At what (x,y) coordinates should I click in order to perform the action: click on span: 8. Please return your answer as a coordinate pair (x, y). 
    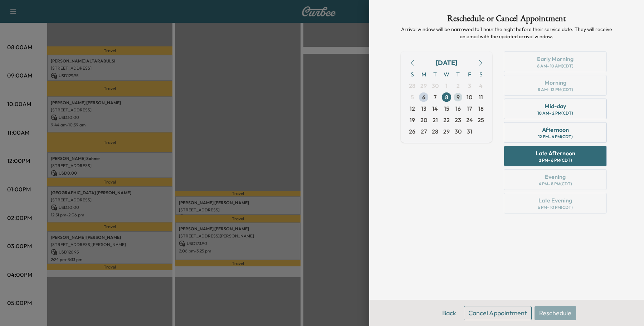
    Looking at the image, I should click on (447, 97).